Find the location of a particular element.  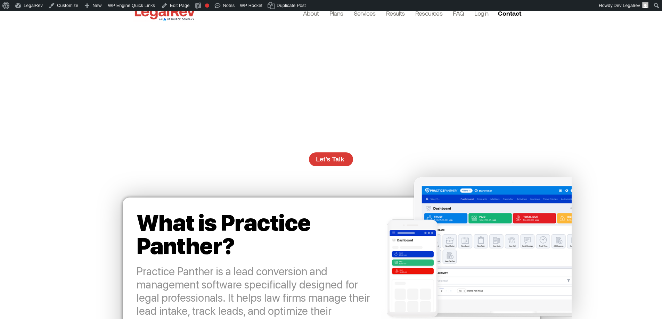

h2: What is Practice Panther? is located at coordinates (258, 235).